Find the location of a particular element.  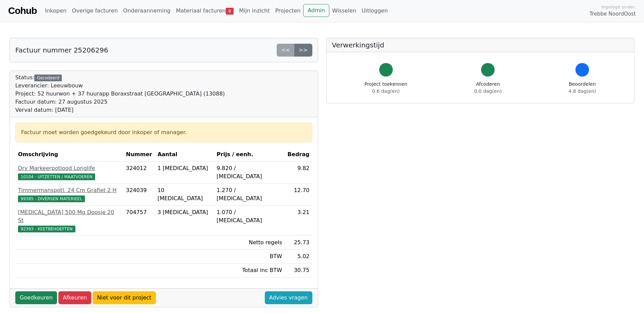

h5: Verwerkingstijd is located at coordinates (480, 45).